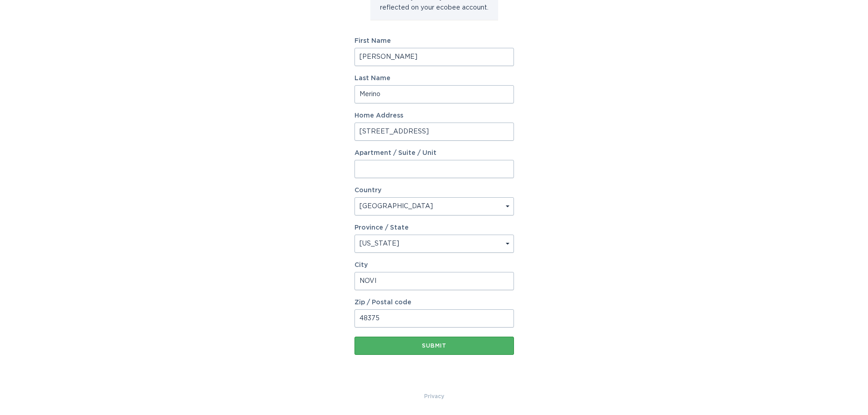  What do you see at coordinates (434, 303) in the screenshot?
I see `label: Zip / Postal code` at bounding box center [434, 303].